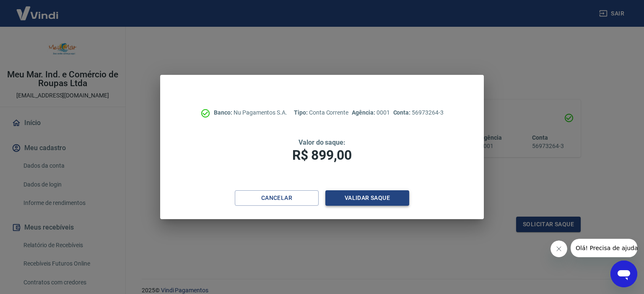  Describe the element at coordinates (322, 156) in the screenshot. I see `span: R$ 899,00` at that location.